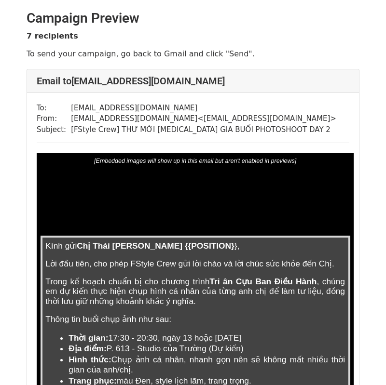 Image resolution: width=386 pixels, height=385 pixels. What do you see at coordinates (190, 264) in the screenshot?
I see `span: Lời đầu tiên, cho phép FStyle Crew gửi lời chào và lời chúc sức khỏe đến Chị.` at bounding box center [190, 264].